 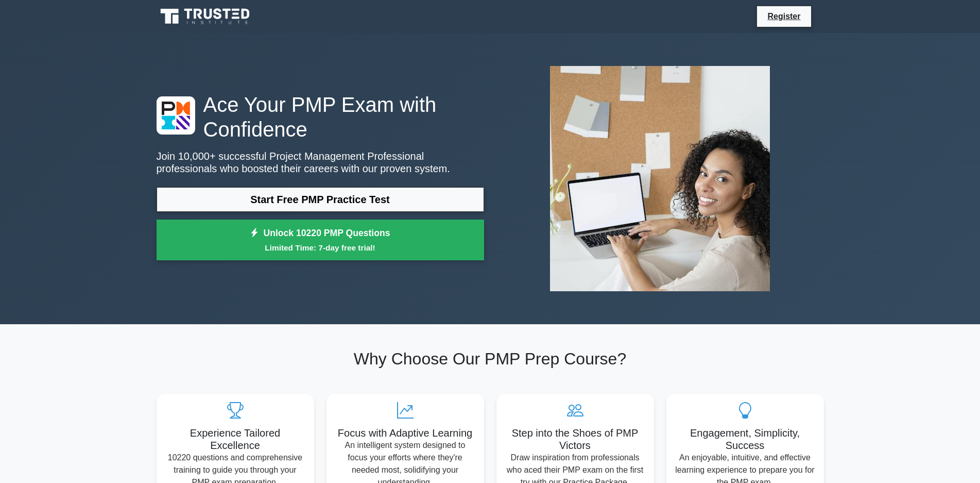 I want to click on h5: Step into the Shoes of PMP Victors, so click(x=575, y=439).